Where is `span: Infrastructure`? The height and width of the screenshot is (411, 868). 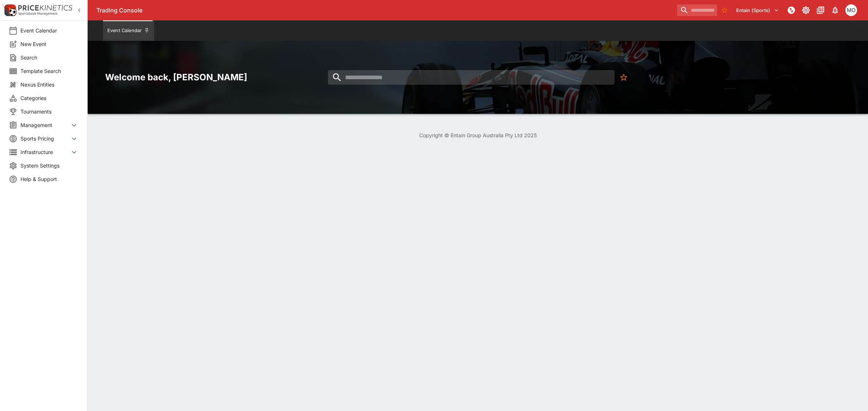
span: Infrastructure is located at coordinates (45, 152).